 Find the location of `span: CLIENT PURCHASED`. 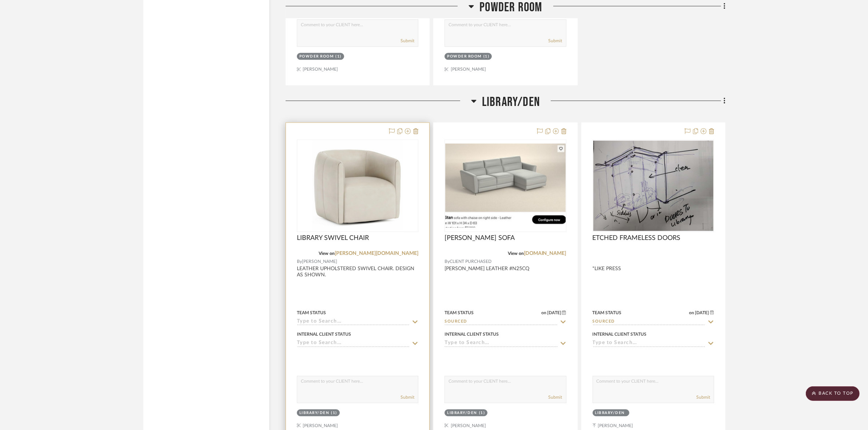

span: CLIENT PURCHASED is located at coordinates (470, 262).